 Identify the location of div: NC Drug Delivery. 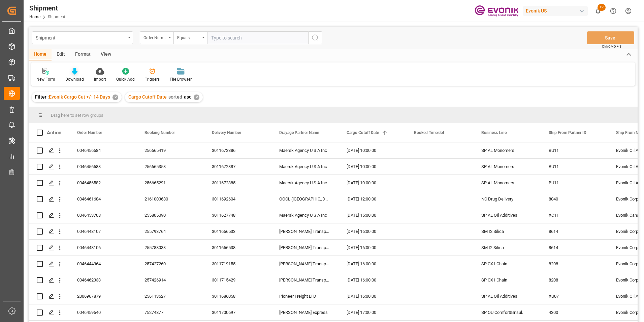
(507, 199).